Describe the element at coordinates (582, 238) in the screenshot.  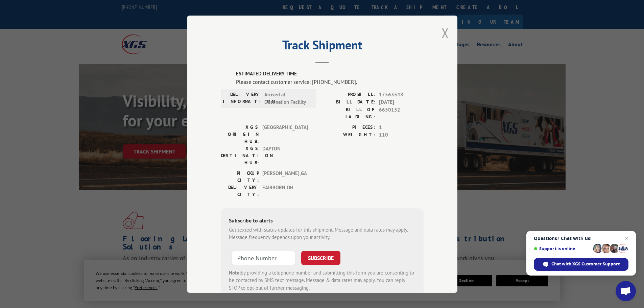
I see `span: Questions? Chat with us!` at that location.